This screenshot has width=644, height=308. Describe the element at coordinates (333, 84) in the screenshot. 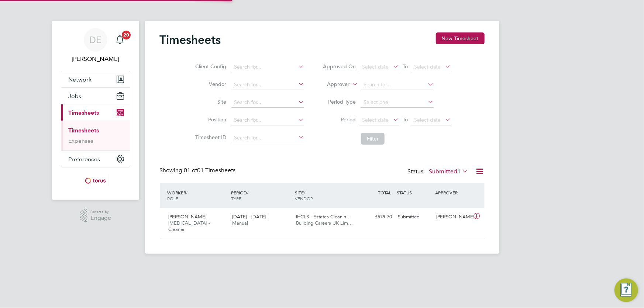

I see `label: Approver` at that location.